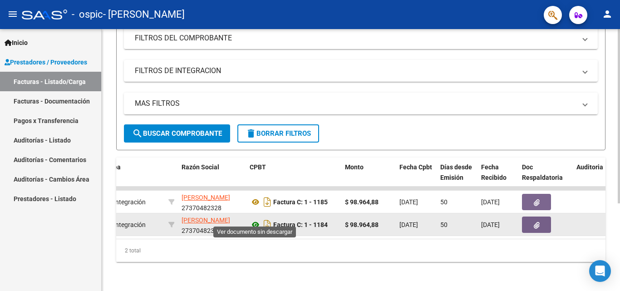 The height and width of the screenshot is (291, 620). Describe the element at coordinates (361, 71) in the screenshot. I see `mat-expansion-panel-header: FILTROS DE INTEGRACION` at that location.